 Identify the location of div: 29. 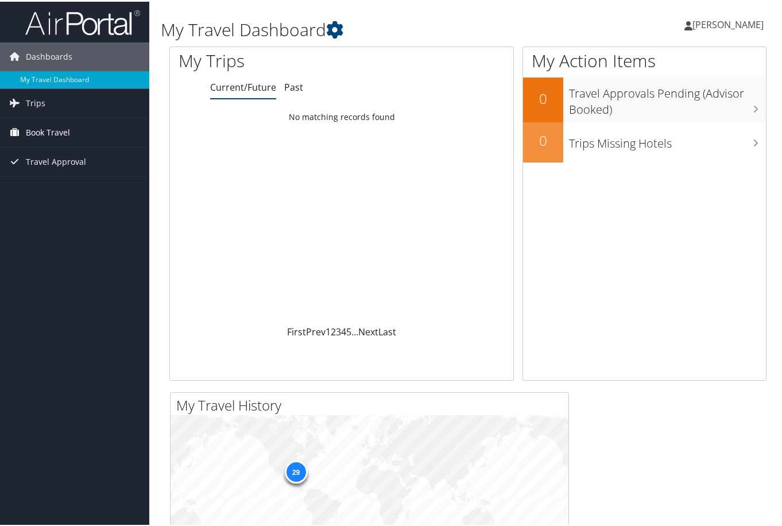
(296, 470).